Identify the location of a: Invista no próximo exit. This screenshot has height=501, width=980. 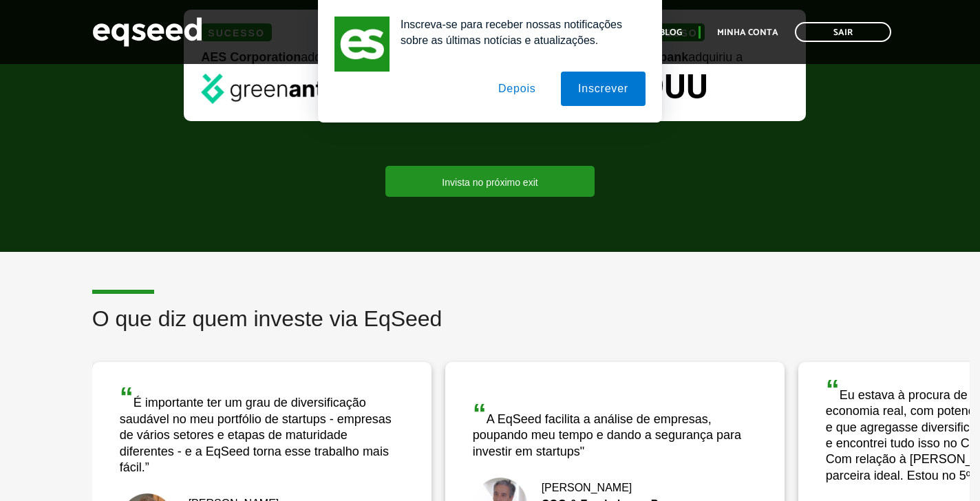
(490, 181).